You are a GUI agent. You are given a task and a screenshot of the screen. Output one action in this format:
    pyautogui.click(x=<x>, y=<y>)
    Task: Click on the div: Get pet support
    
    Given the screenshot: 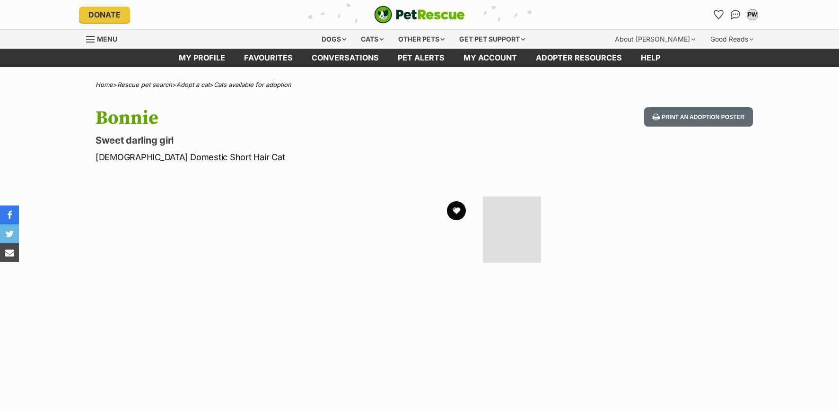 What is the action you would take?
    pyautogui.click(x=492, y=39)
    